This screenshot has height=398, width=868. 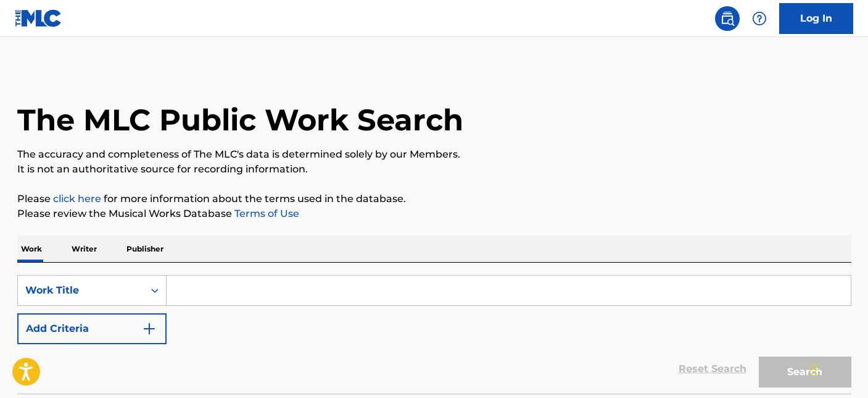 What do you see at coordinates (837, 368) in the screenshot?
I see `div: Chat Widget` at bounding box center [837, 368].